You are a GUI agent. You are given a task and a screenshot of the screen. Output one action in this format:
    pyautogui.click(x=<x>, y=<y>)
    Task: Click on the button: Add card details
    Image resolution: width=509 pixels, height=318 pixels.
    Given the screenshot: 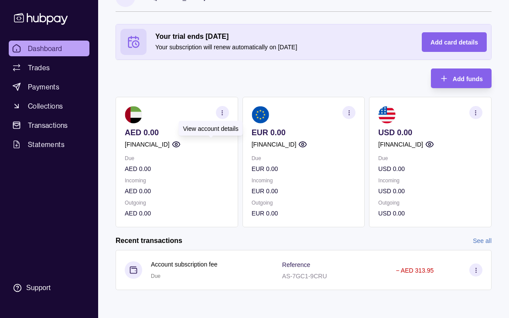 What is the action you would take?
    pyautogui.click(x=454, y=42)
    